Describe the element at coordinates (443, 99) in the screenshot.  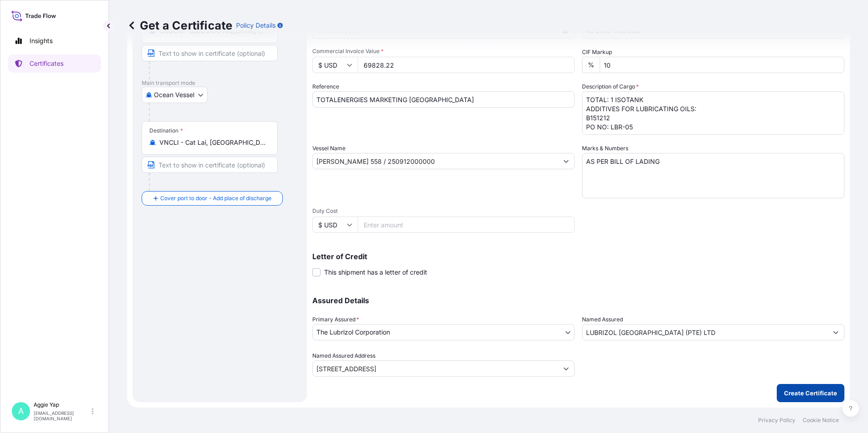
I see `input: Enter booking reference` at that location.